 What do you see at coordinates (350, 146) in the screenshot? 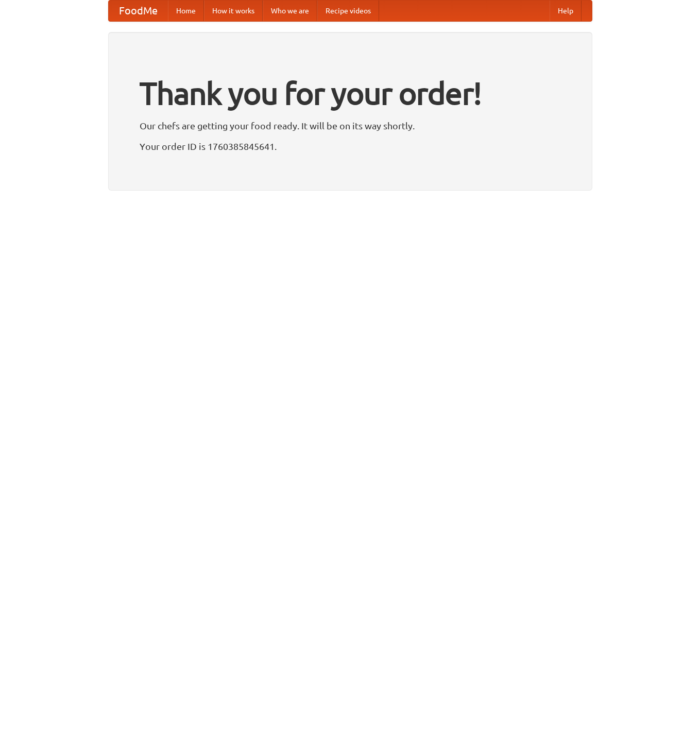
I see `p: Your order ID is 1760385845641.` at bounding box center [350, 146].